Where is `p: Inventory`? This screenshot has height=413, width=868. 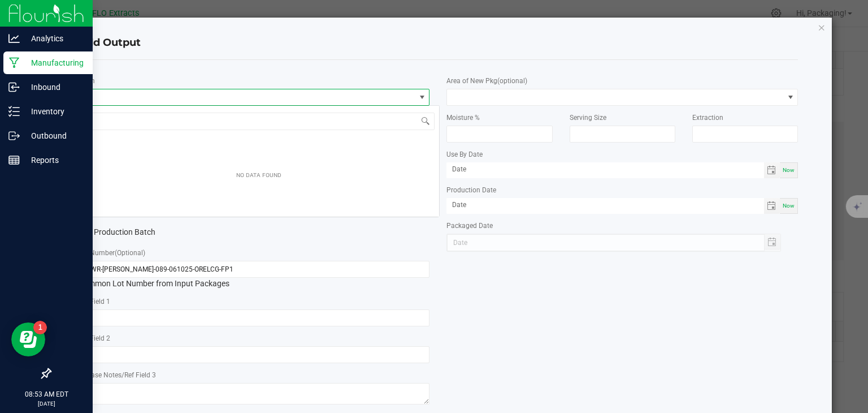
p: Inventory is located at coordinates (54, 112).